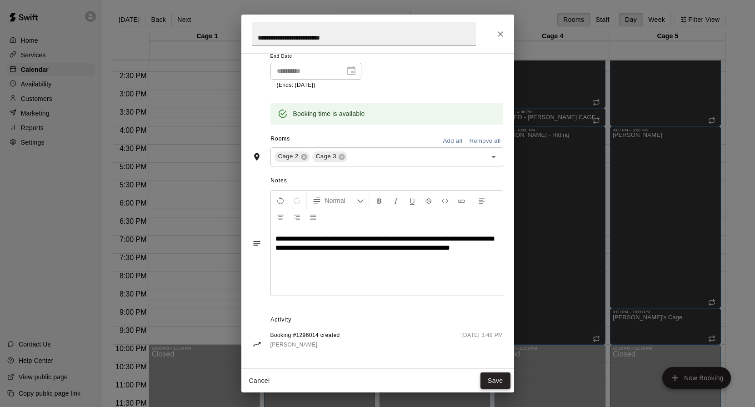 The image size is (755, 407). Describe the element at coordinates (316, 56) in the screenshot. I see `span: End Date` at that location.